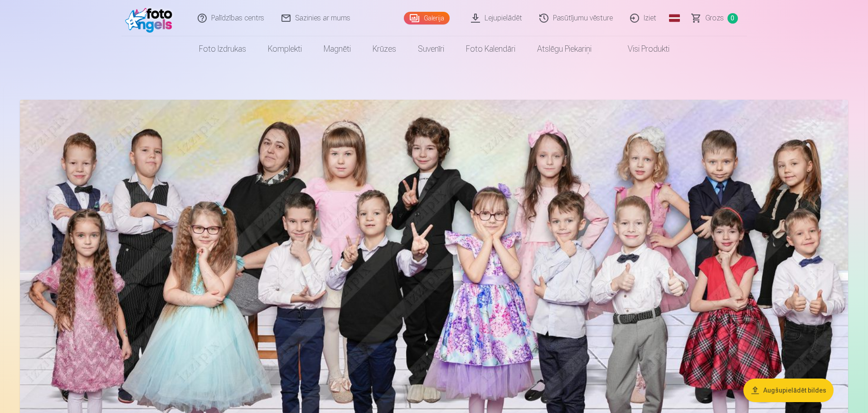 The image size is (868, 413). What do you see at coordinates (788, 390) in the screenshot?
I see `button: Augšupielādēt bildes` at bounding box center [788, 390].